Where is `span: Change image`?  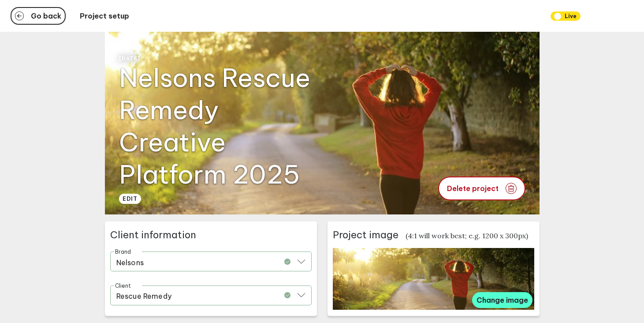
span: Change image is located at coordinates (502, 300).